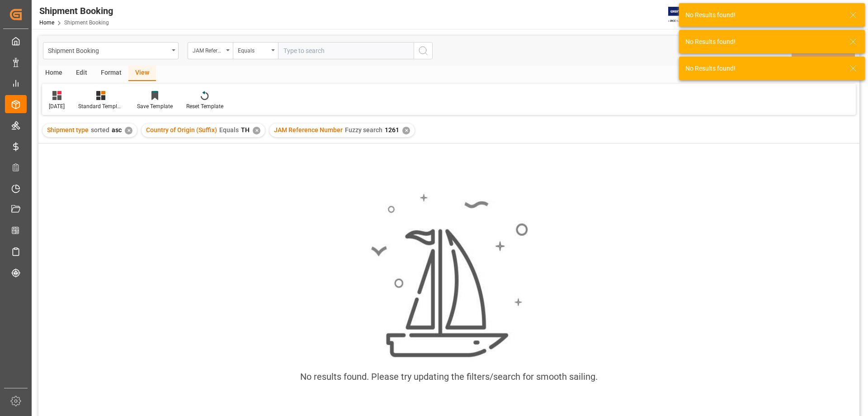 This screenshot has height=416, width=868. What do you see at coordinates (68, 130) in the screenshot?
I see `span: Shipment type` at bounding box center [68, 130].